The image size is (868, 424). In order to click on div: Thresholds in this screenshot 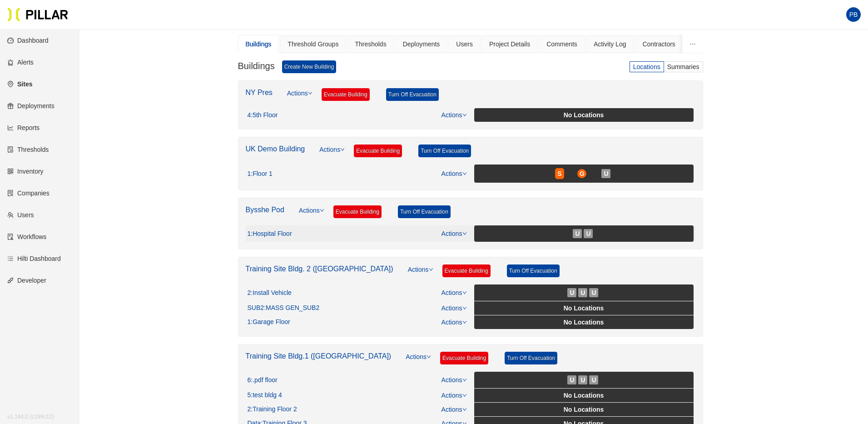, I will do `click(370, 44)`.